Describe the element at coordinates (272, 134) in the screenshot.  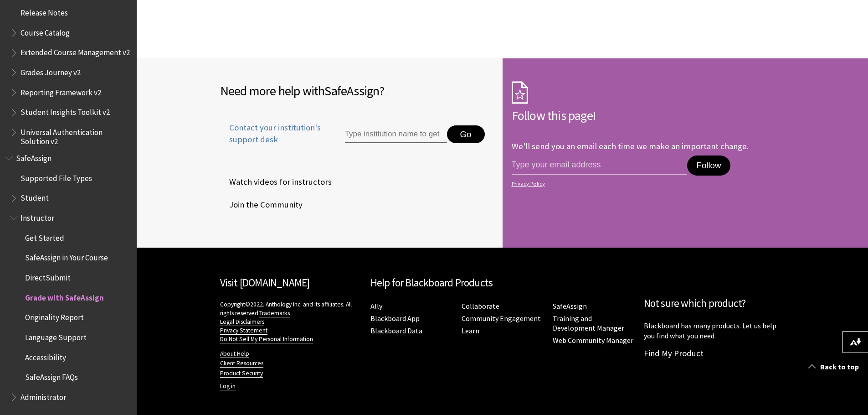
I see `span: Contact your institution's support desk` at that location.